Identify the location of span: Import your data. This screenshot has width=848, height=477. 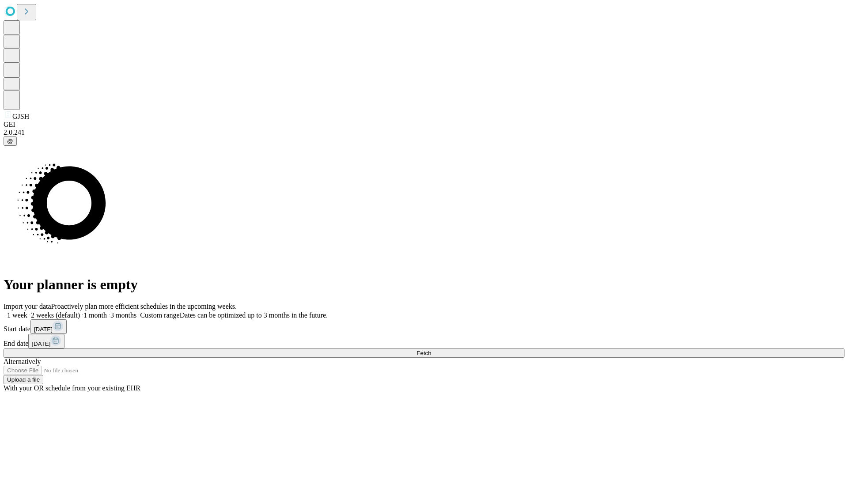
(27, 306).